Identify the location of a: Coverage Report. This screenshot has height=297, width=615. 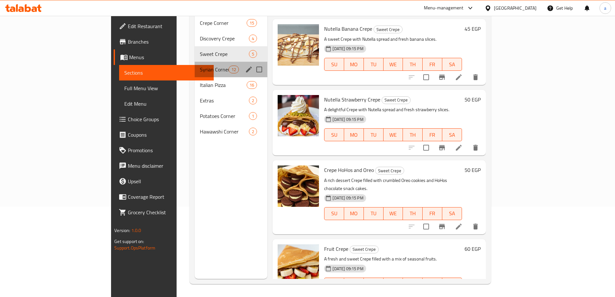
(164, 197).